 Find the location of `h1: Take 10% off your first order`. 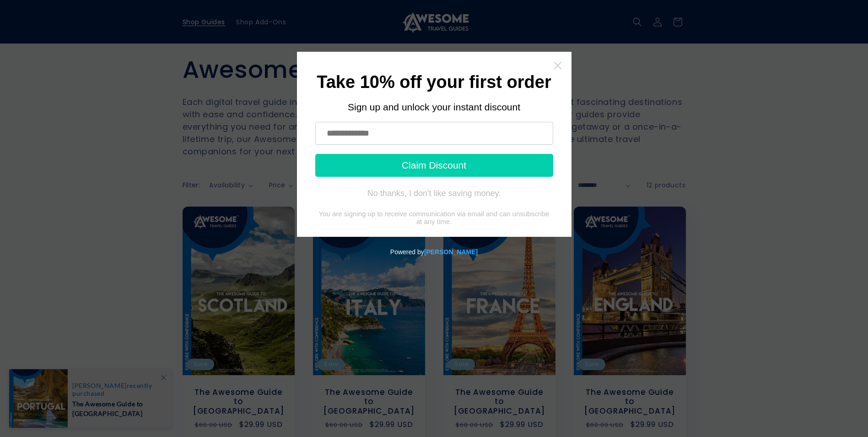

h1: Take 10% off your first order is located at coordinates (434, 82).